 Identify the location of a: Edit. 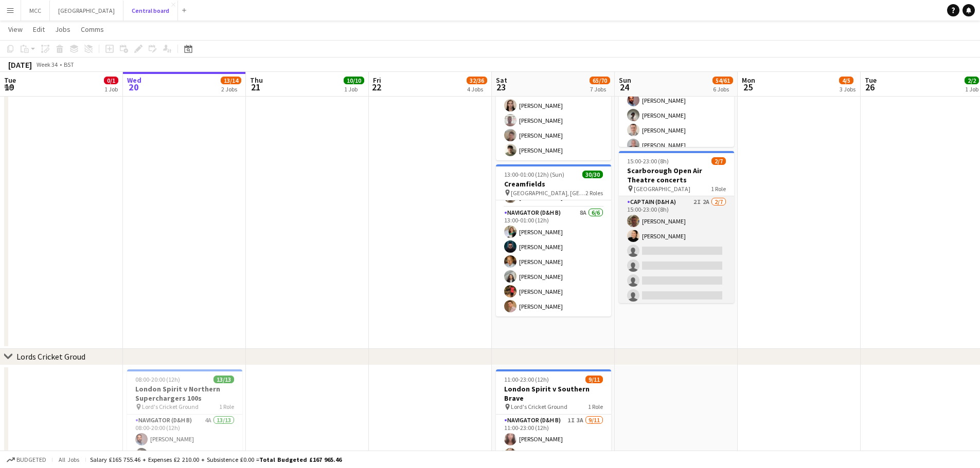
(38, 29).